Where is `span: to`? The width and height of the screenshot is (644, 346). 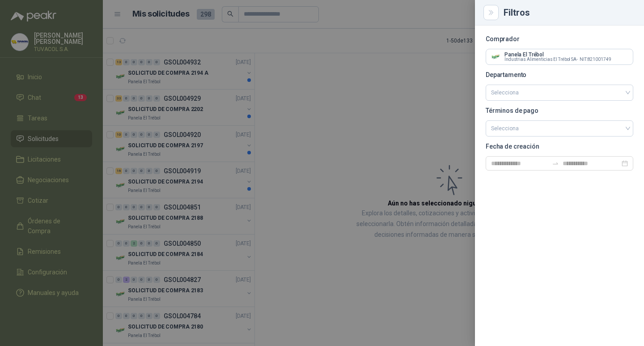
span: to is located at coordinates (555, 163).